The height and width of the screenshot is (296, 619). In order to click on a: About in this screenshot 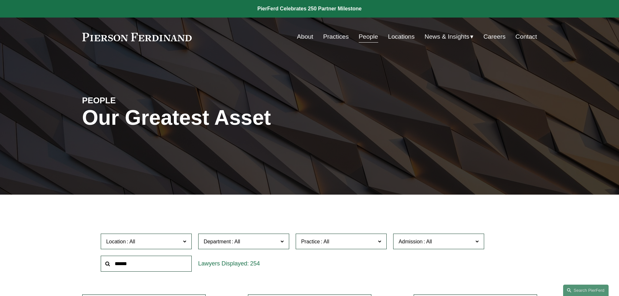, I will do `click(305, 37)`.